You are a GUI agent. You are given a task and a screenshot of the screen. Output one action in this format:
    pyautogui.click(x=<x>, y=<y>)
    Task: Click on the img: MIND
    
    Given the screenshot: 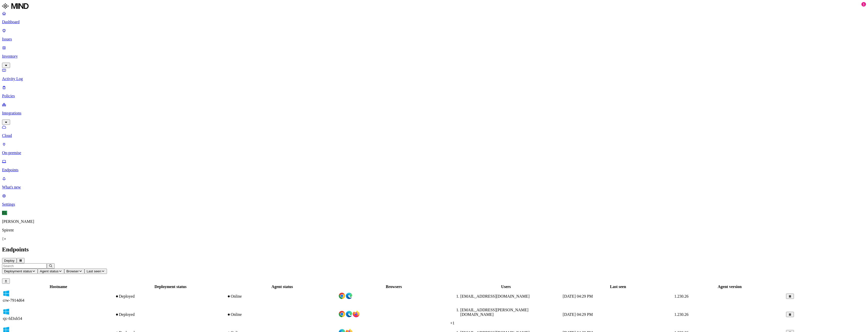 What is the action you would take?
    pyautogui.click(x=15, y=6)
    